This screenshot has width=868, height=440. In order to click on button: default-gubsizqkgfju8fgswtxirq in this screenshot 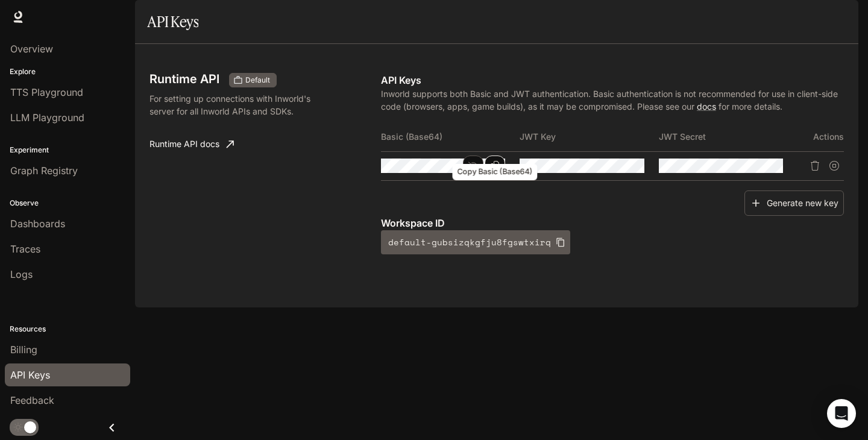, I will do `click(476, 242)`.